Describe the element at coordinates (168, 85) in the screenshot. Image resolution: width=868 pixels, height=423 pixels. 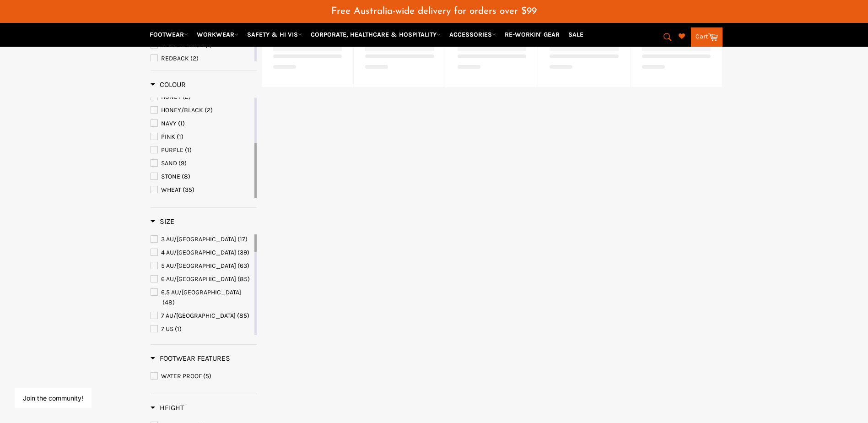
I see `h3: Colour` at that location.